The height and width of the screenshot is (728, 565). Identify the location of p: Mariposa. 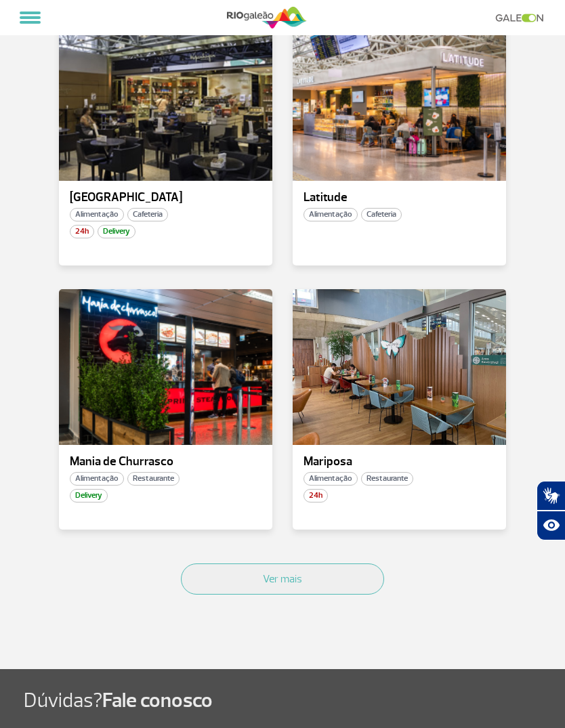
(399, 462).